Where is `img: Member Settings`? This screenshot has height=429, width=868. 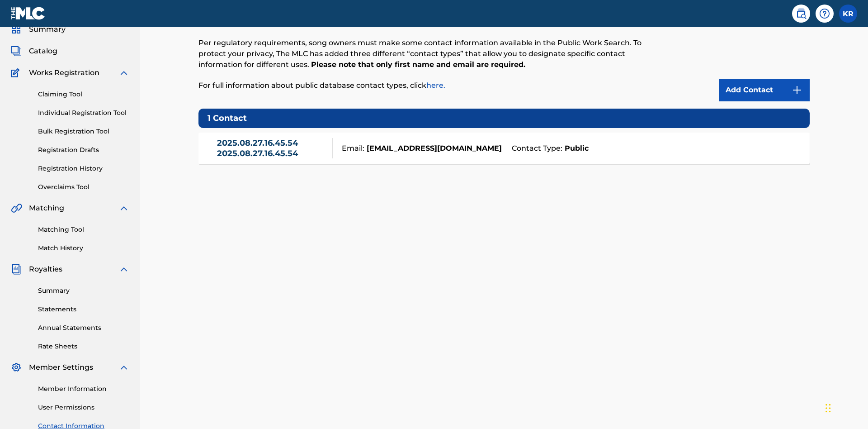
img: Member Settings is located at coordinates (16, 368).